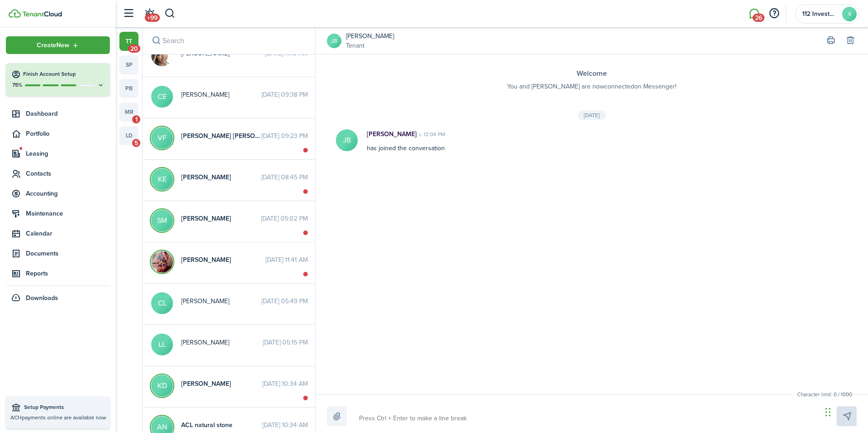 The height and width of the screenshot is (433, 868). Describe the element at coordinates (152, 18) in the screenshot. I see `span: +99` at that location.